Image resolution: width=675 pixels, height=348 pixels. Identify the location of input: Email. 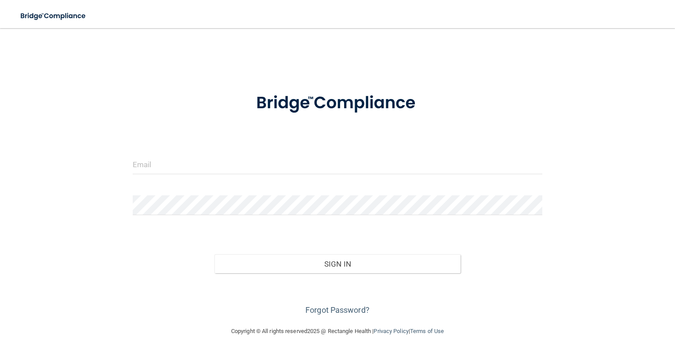
(338, 164).